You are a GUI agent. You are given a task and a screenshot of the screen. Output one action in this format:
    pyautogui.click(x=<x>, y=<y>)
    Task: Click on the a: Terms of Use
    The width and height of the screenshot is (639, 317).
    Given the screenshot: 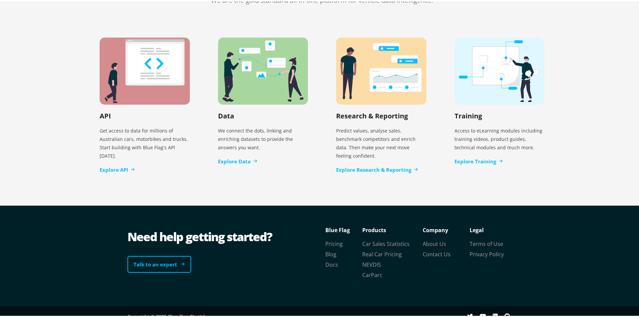 What is the action you would take?
    pyautogui.click(x=486, y=243)
    